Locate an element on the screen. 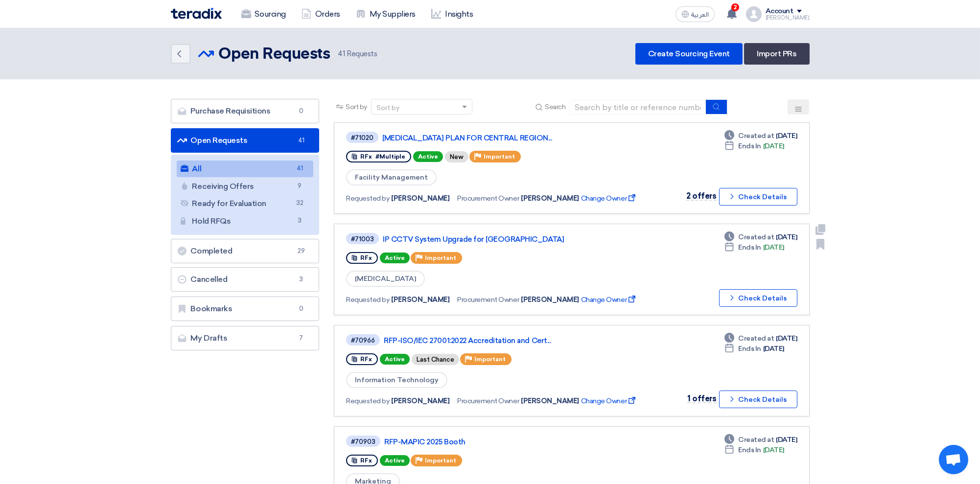 The height and width of the screenshot is (484, 980). span: 2 is located at coordinates (735, 8).